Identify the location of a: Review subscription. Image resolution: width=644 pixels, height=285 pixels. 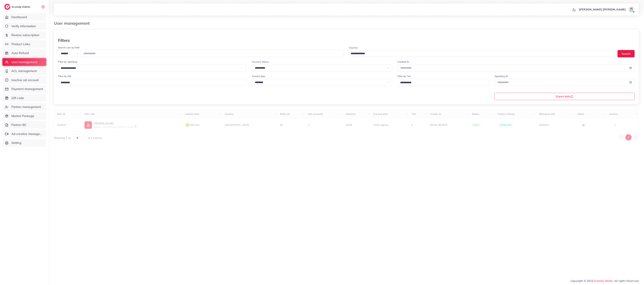
(24, 35).